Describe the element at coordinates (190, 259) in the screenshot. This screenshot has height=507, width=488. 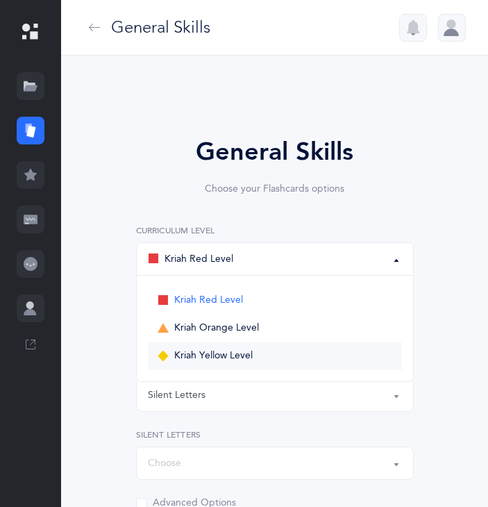
I see `div: Kriah Red Level` at that location.